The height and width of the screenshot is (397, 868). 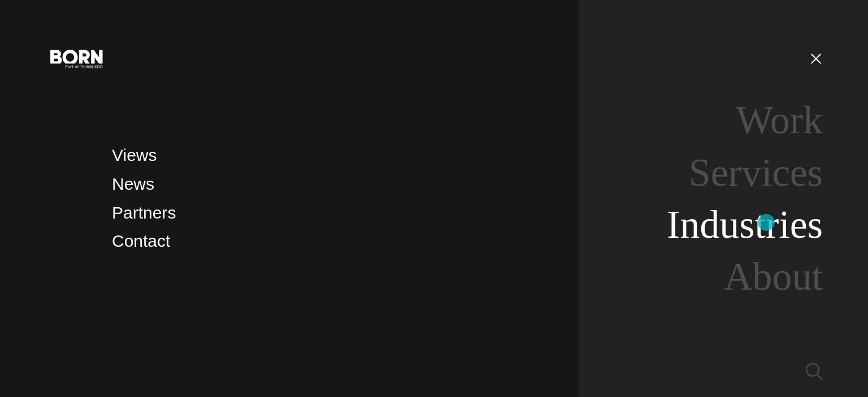 What do you see at coordinates (133, 184) in the screenshot?
I see `a: News` at bounding box center [133, 184].